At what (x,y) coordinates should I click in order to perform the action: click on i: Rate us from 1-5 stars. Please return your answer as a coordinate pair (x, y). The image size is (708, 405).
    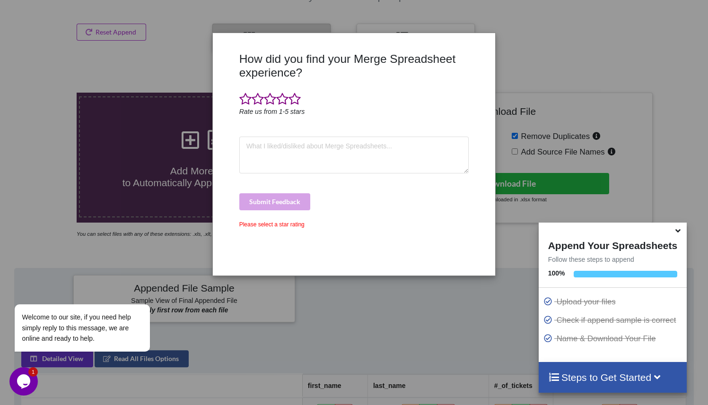
    Looking at the image, I should click on (272, 112).